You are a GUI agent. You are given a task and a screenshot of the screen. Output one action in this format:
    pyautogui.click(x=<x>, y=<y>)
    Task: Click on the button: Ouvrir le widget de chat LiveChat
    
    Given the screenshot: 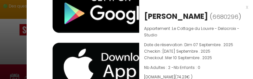 What is the action you would take?
    pyautogui.click(x=15, y=12)
    